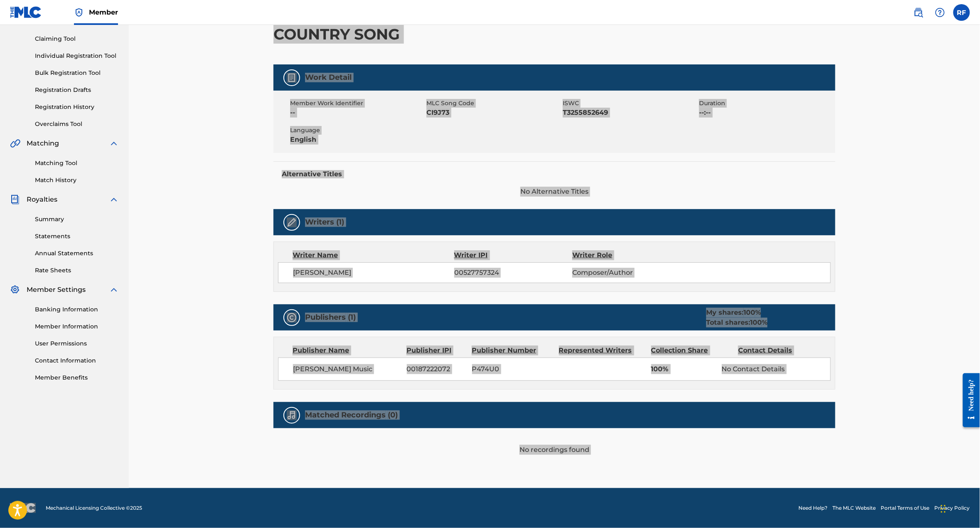 The width and height of the screenshot is (980, 528). What do you see at coordinates (77, 219) in the screenshot?
I see `a: Summary` at bounding box center [77, 219].